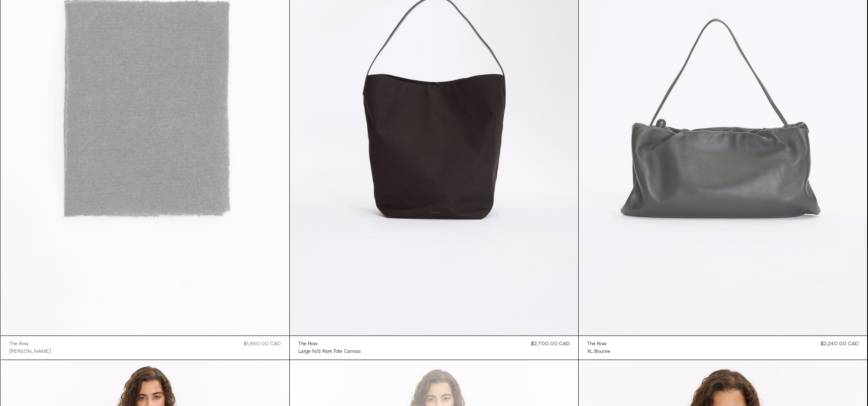  Describe the element at coordinates (598, 351) in the screenshot. I see `a: XL Bourse` at that location.